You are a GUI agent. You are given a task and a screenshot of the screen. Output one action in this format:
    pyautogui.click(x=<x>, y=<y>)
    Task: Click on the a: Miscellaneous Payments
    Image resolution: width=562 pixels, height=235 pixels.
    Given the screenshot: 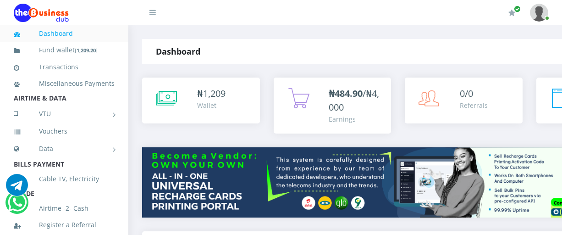 What is the action you would take?
    pyautogui.click(x=64, y=83)
    